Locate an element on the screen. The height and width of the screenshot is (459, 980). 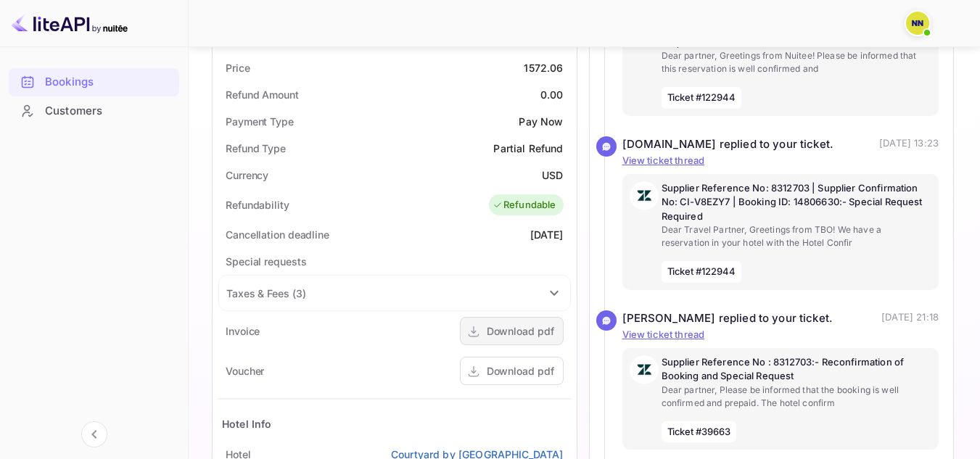
div: Special requests is located at coordinates (265, 261).